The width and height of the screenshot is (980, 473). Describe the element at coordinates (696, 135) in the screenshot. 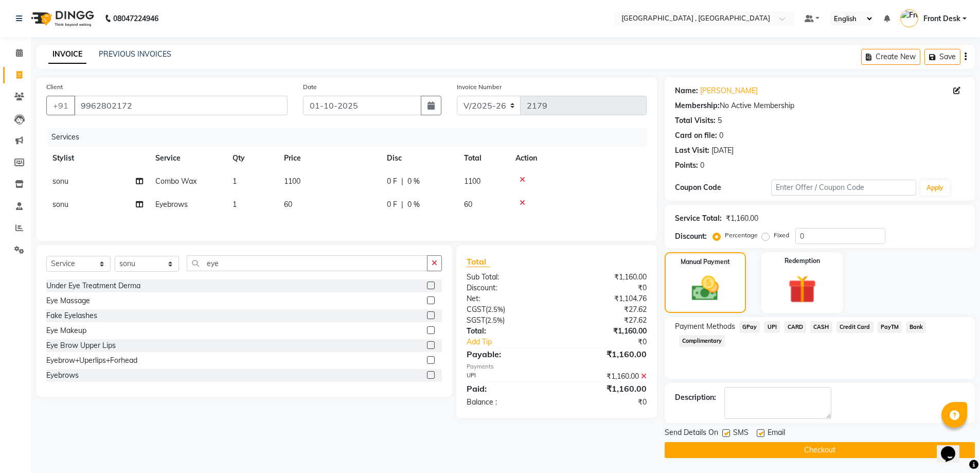

I see `div: Card on file:` at that location.